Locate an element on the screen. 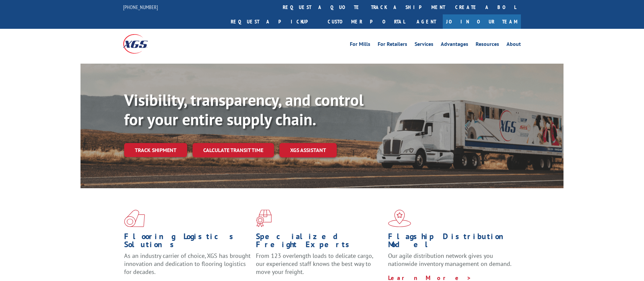 The height and width of the screenshot is (281, 644). a: About is located at coordinates (513, 45).